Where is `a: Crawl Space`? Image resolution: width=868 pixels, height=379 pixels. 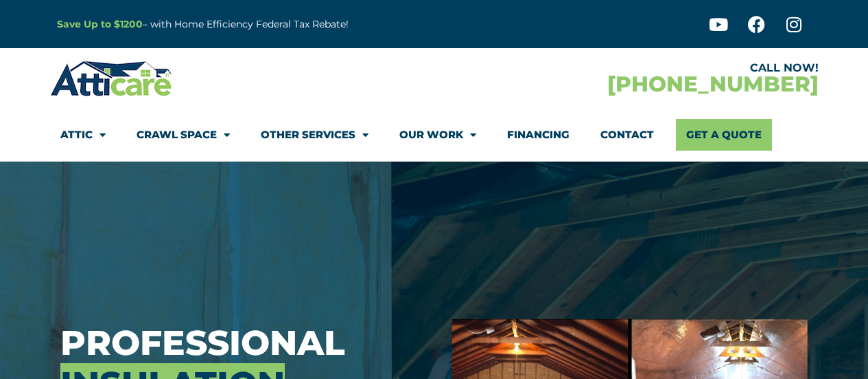 a: Crawl Space is located at coordinates (184, 134).